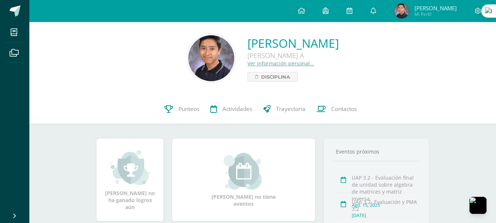 Image resolution: width=496 pixels, height=223 pixels. I want to click on img: achievement_small.png, so click(130, 167).